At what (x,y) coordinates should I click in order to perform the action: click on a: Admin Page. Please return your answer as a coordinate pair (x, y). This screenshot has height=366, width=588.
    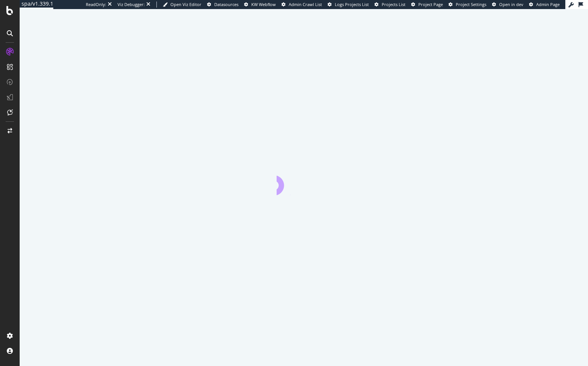
    Looking at the image, I should click on (544, 5).